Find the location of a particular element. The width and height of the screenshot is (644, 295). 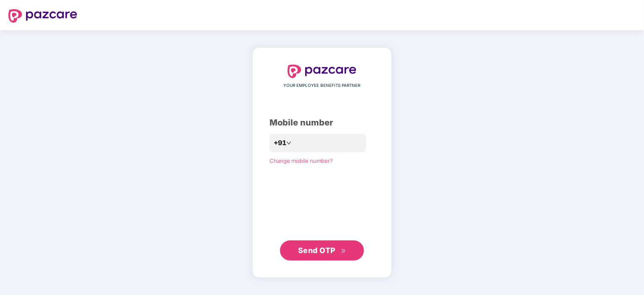

button: Send OTPdouble-right is located at coordinates (322, 251).